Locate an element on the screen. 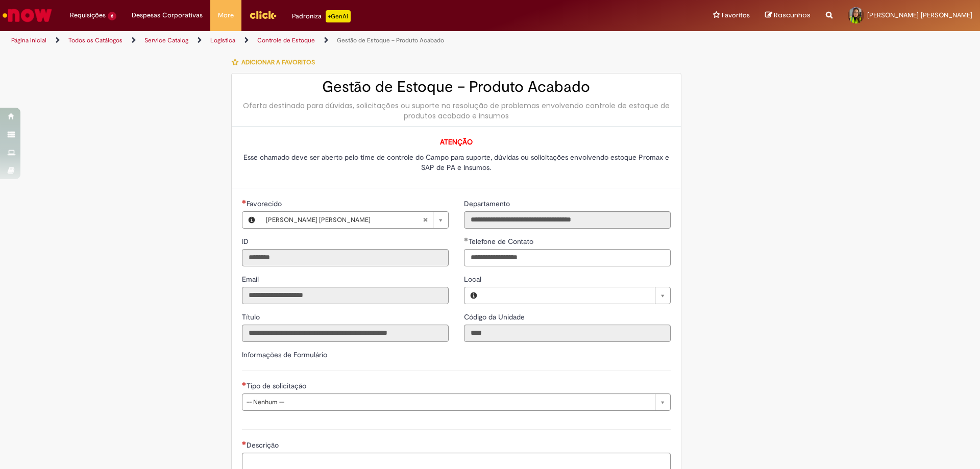 Image resolution: width=980 pixels, height=469 pixels. div: Oferta destinada para dúvidas, solicitações ou suporte na resolução de problemas envolvendo contr... is located at coordinates (456, 111).